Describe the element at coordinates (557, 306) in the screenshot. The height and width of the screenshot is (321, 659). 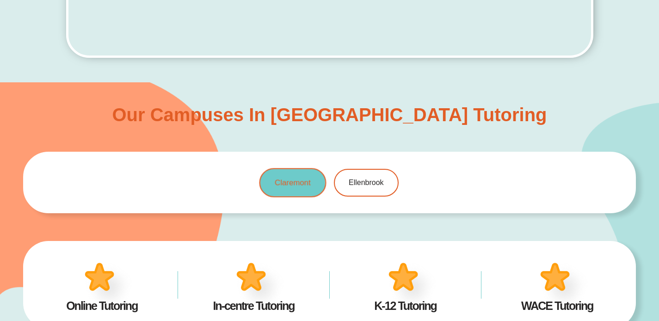
I see `h4: WACE Tutoring` at that location.